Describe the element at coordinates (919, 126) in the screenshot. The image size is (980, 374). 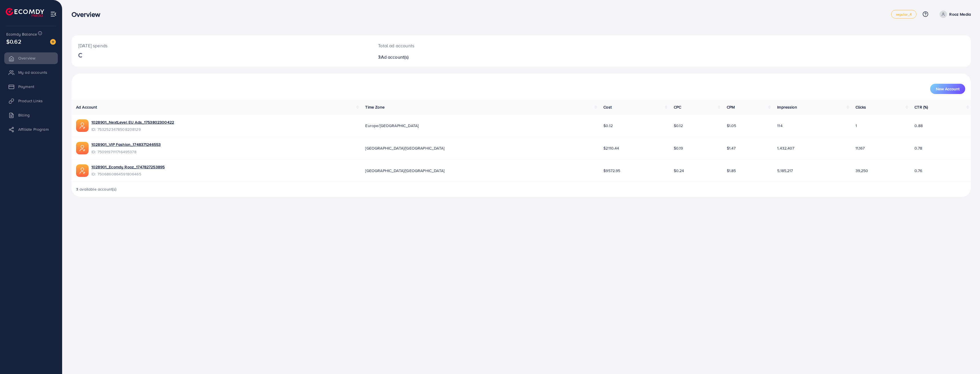
I see `span: 0.88` at that location.